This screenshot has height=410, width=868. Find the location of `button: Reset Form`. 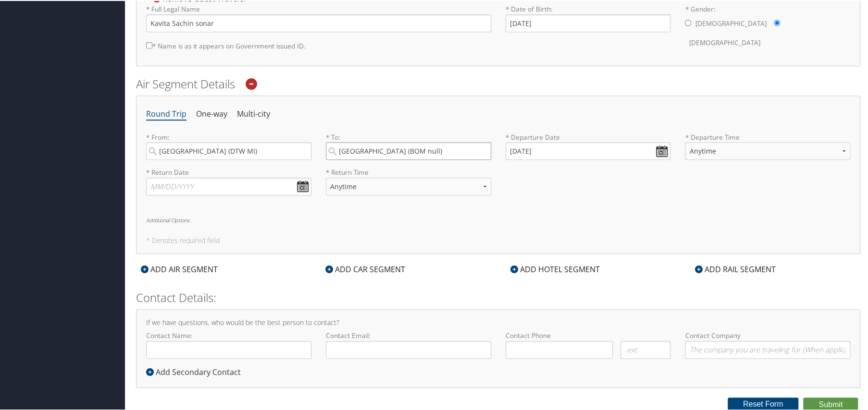

button: Reset Form is located at coordinates (763, 403).